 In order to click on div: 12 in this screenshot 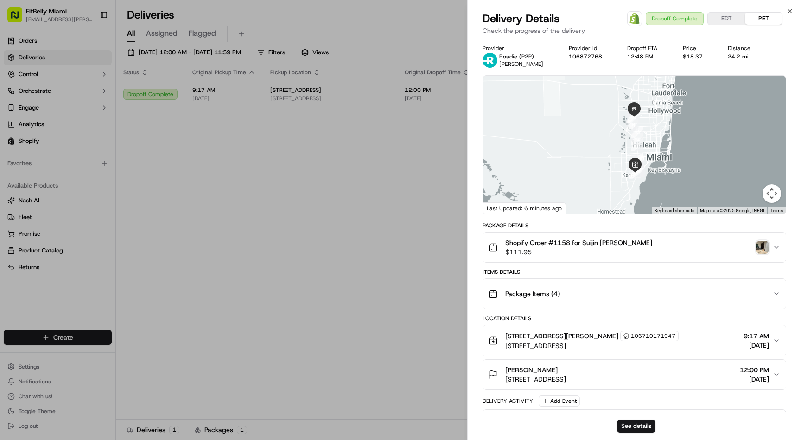, I will do `click(637, 139)`.